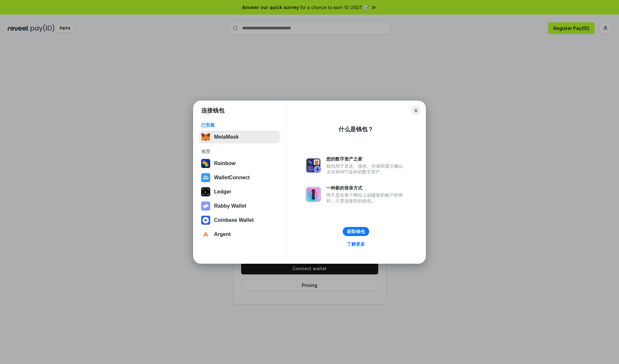 The height and width of the screenshot is (364, 619). Describe the element at coordinates (232, 177) in the screenshot. I see `div: WalletConnect` at that location.